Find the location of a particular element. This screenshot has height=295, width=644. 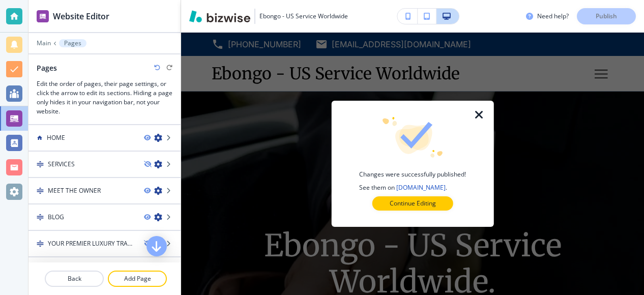

img: icon is located at coordinates (412, 137).